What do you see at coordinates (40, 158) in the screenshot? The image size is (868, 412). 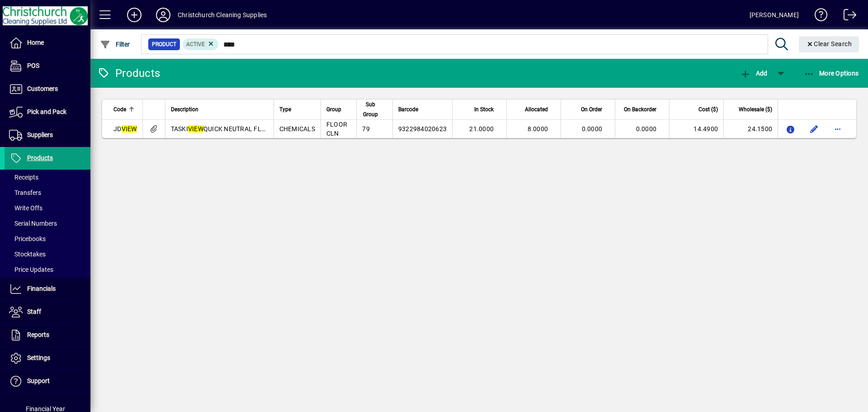 I see `span: Products` at bounding box center [40, 158].